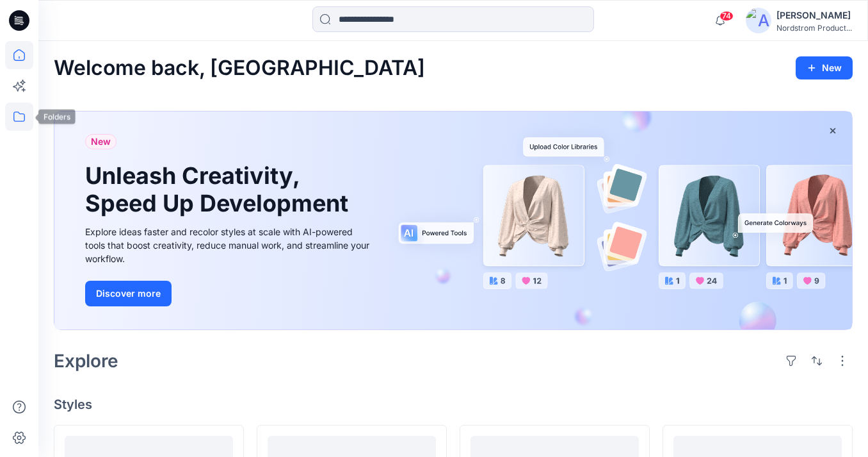 Image resolution: width=868 pixels, height=457 pixels. Describe the element at coordinates (229, 245) in the screenshot. I see `div: Explore ideas faster and recolor styles at scale with AI-powered tools that boost creativity, red...` at that location.